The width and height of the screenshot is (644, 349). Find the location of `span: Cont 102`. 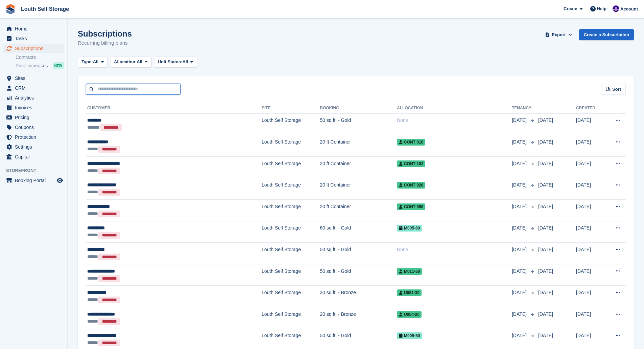

span: Cont 102 is located at coordinates (411, 164).